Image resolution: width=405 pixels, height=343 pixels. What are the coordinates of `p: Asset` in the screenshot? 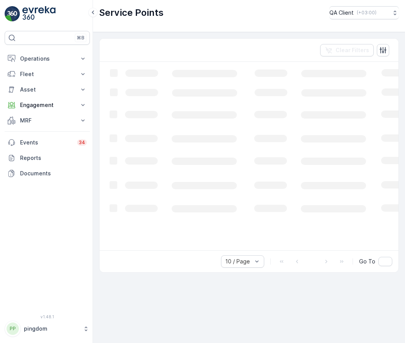 It's located at (47, 90).